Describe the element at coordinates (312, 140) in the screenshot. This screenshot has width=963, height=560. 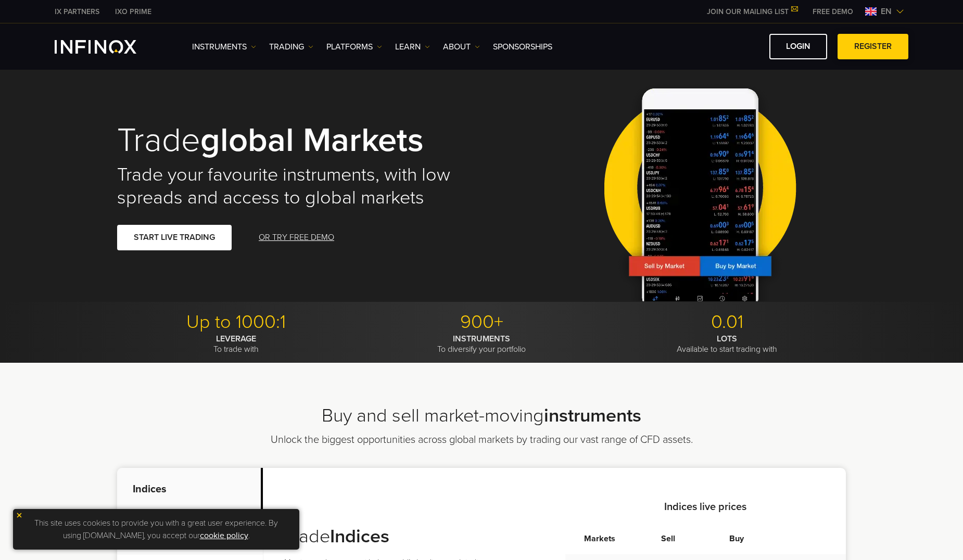
I see `strong: global markets` at that location.